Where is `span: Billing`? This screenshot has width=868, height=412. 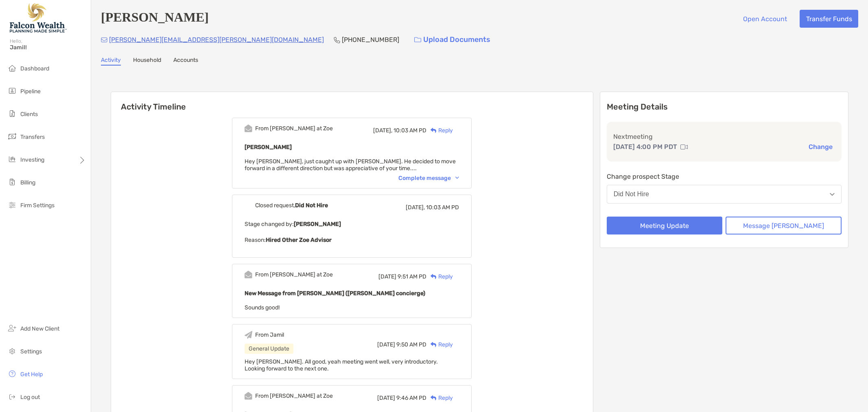 span: Billing is located at coordinates (27, 182).